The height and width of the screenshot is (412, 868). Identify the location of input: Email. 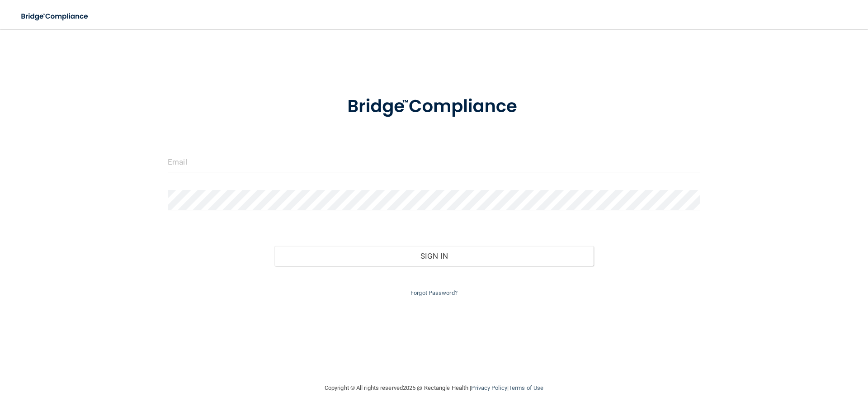
(434, 162).